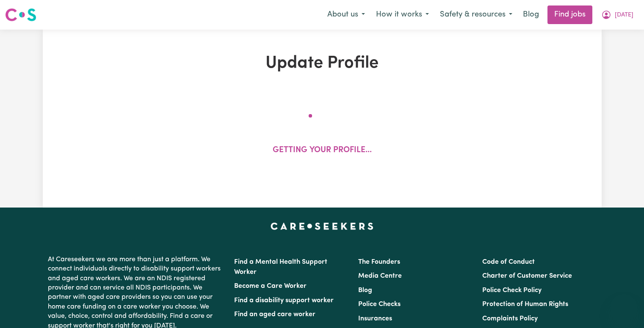 The width and height of the screenshot is (644, 328). What do you see at coordinates (322, 150) in the screenshot?
I see `p: Getting your profile...` at bounding box center [322, 150].